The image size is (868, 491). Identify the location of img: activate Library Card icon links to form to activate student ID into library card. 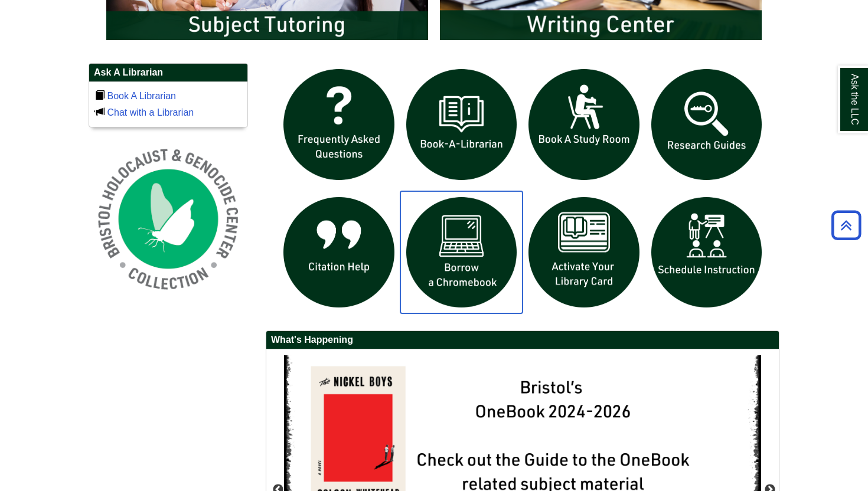
(584, 253).